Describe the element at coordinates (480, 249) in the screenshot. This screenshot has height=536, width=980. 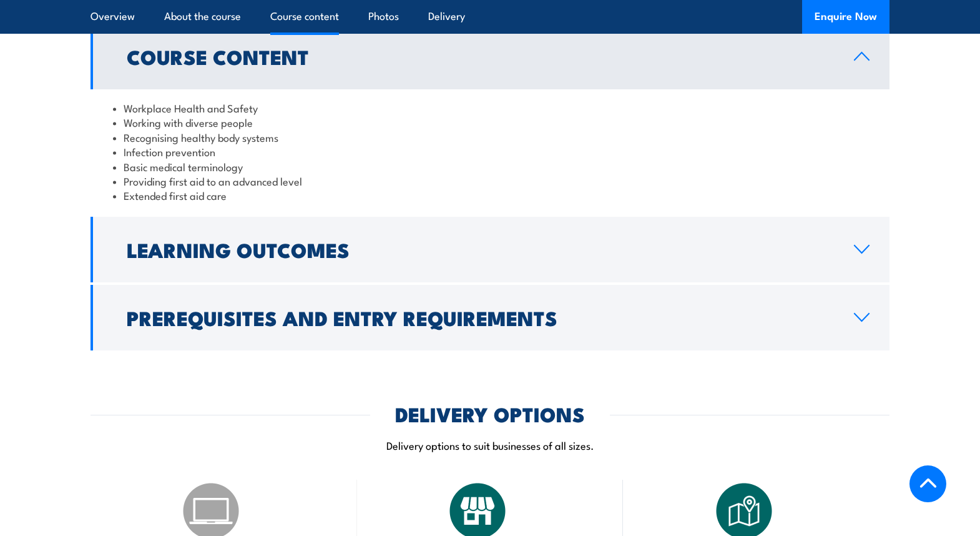
I see `h2: Learning Outcomes` at that location.